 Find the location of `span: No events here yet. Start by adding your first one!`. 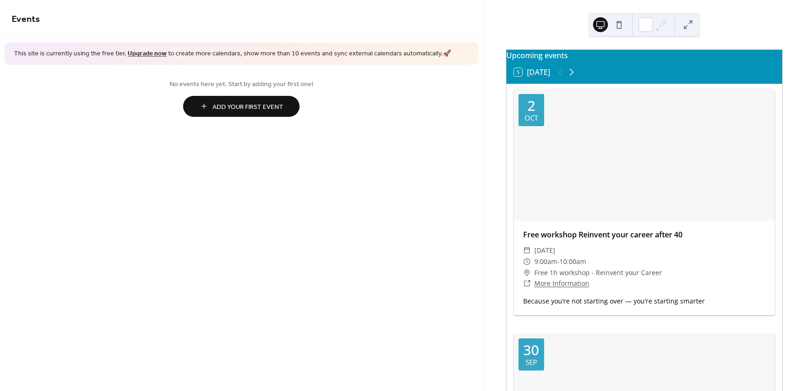

span: No events here yet. Start by adding your first one! is located at coordinates (241, 84).